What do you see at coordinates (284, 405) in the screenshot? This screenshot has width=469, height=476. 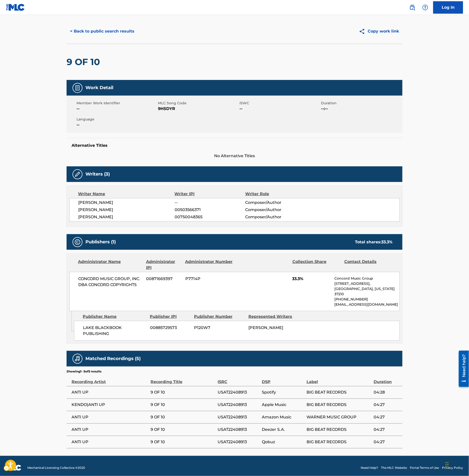 I see `span: Apple Music` at bounding box center [284, 405].